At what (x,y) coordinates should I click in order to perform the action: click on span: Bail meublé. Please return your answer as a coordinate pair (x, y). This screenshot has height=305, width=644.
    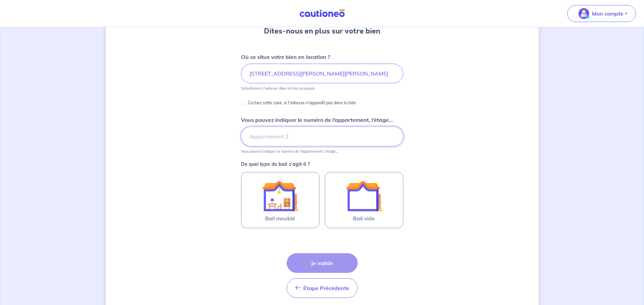
    Looking at the image, I should click on (280, 219).